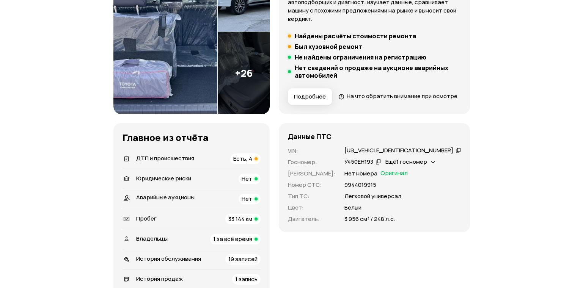  What do you see at coordinates (311, 162) in the screenshot?
I see `p: Госномер :` at bounding box center [311, 162].